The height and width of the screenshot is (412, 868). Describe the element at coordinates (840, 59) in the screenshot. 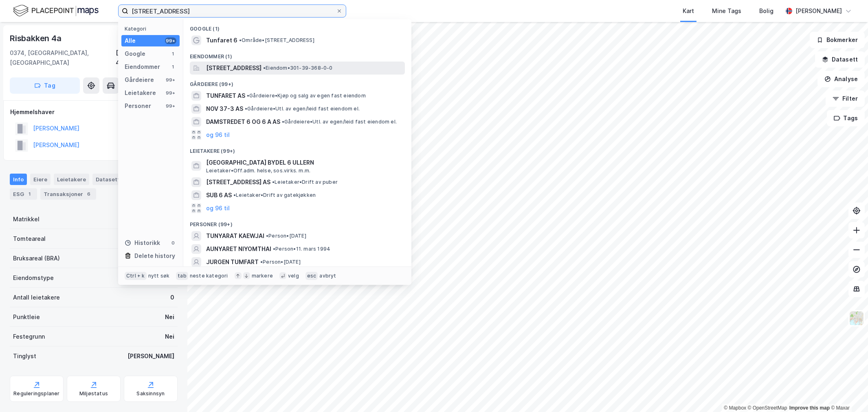

I see `button: Datasett` at that location.